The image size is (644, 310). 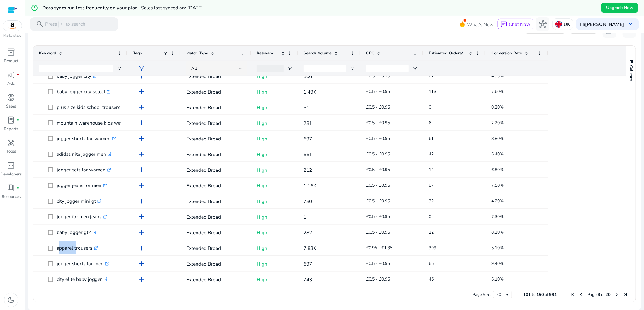 What do you see at coordinates (110, 122) in the screenshot?
I see `p: mountain warehouse kids waterproof trousers` at bounding box center [110, 122].